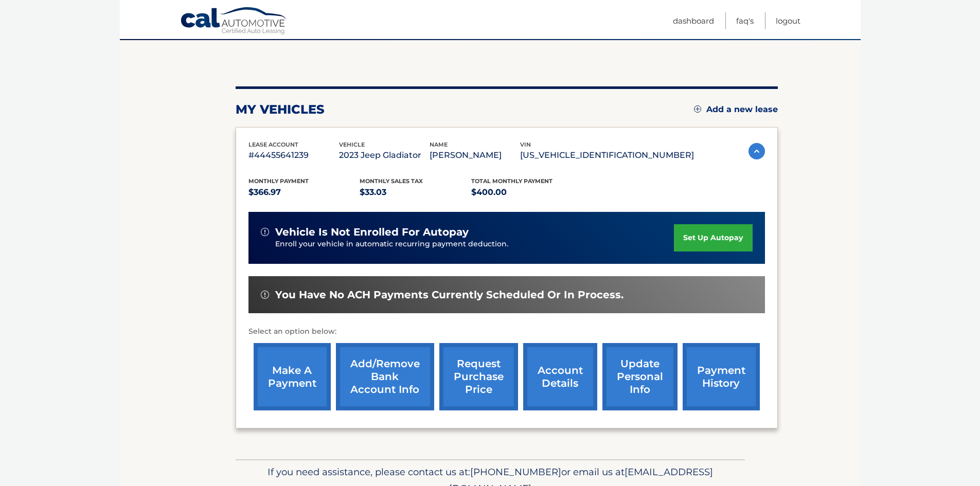 The width and height of the screenshot is (980, 486). What do you see at coordinates (273, 144) in the screenshot?
I see `span: lease account` at bounding box center [273, 144].